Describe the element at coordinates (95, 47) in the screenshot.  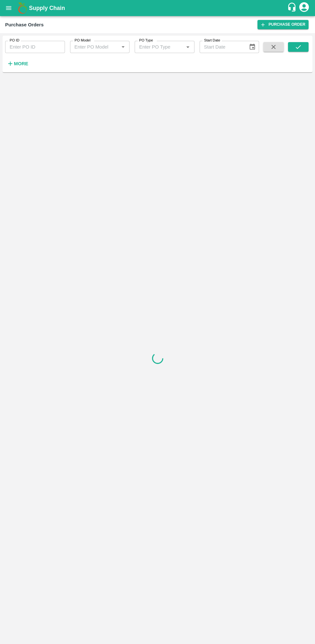
I see `input: Enter PO Model` at that location.